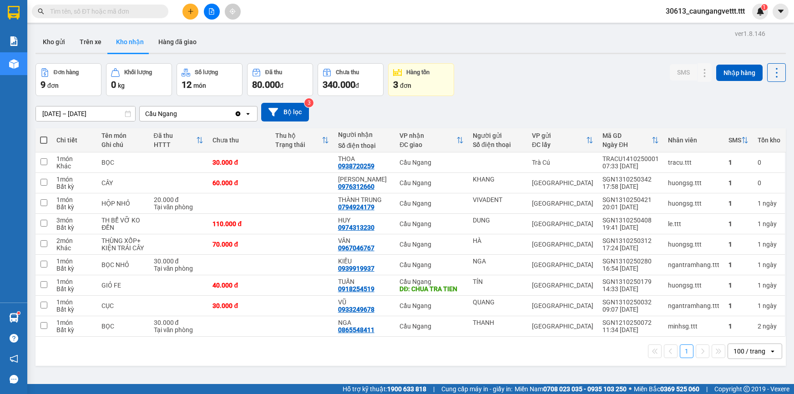 This screenshot has width=794, height=394. What do you see at coordinates (123, 203) in the screenshot?
I see `div: HỘP NHỎ` at bounding box center [123, 203].